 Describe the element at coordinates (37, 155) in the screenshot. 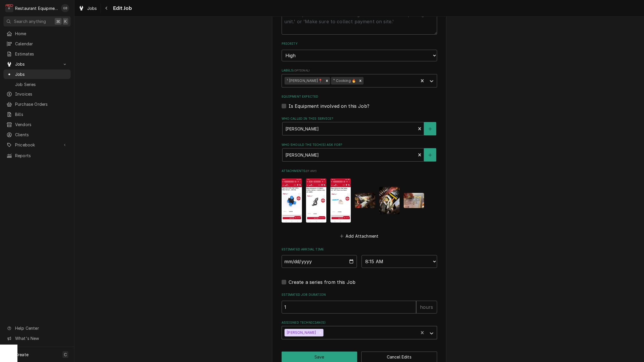

I see `a: Reports` at that location.